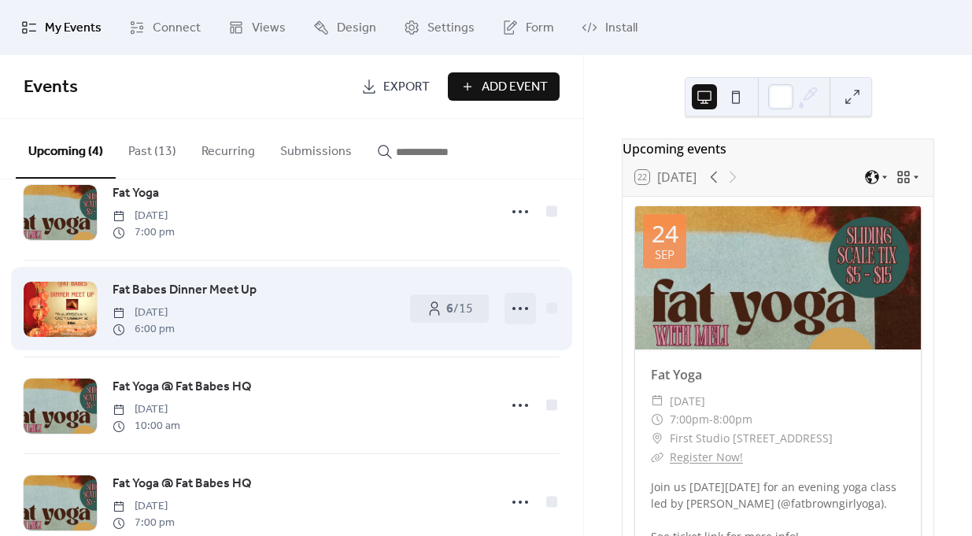 The image size is (972, 536). Describe the element at coordinates (439, 28) in the screenshot. I see `a: Settings` at that location.